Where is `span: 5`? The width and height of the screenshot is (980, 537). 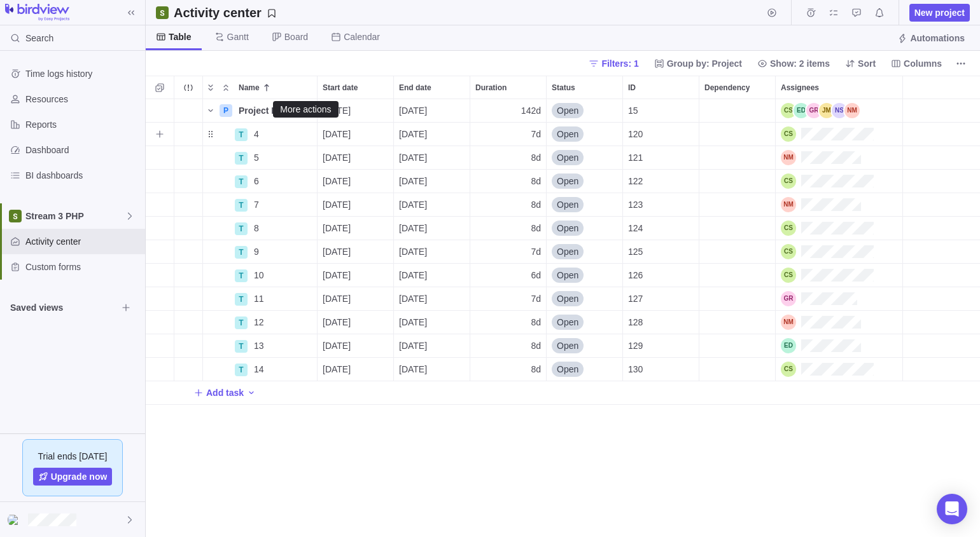
span: 5 is located at coordinates (256, 158).